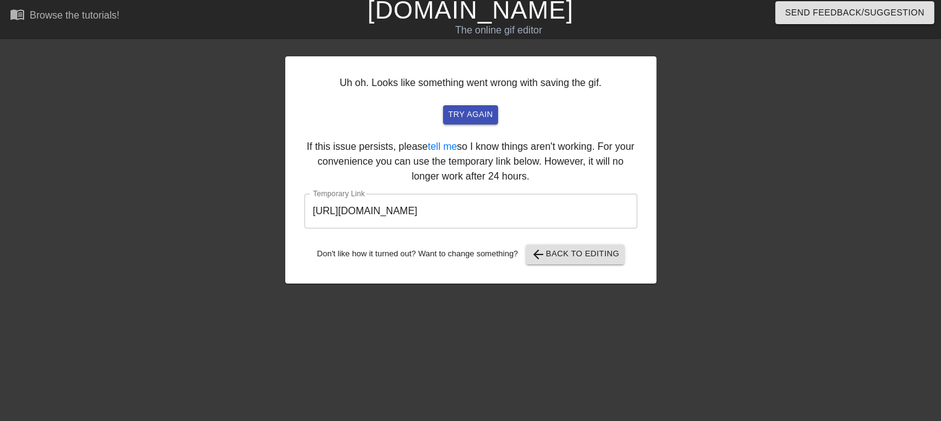 The width and height of the screenshot is (941, 421). I want to click on span: Send Feedback/Suggestion, so click(855, 12).